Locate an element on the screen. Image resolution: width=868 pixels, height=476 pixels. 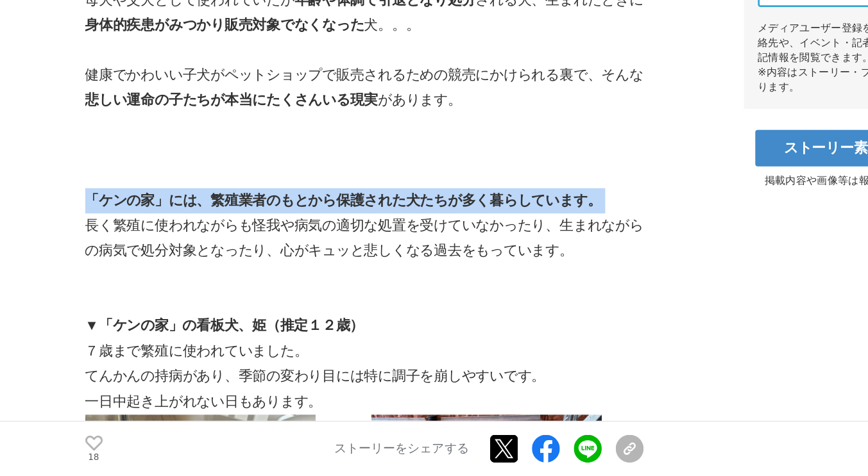
strong: 身体的疾患がみつかり販売対象でなくなった is located at coordinates (197, 144).